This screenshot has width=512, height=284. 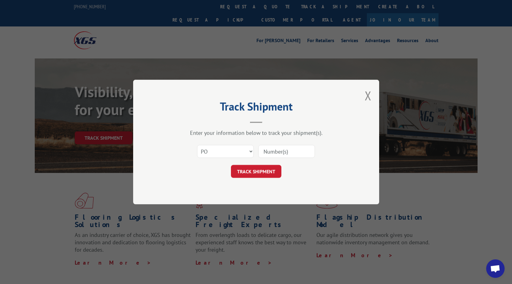 What do you see at coordinates (368, 95) in the screenshot?
I see `button: Close modal` at bounding box center [368, 95].